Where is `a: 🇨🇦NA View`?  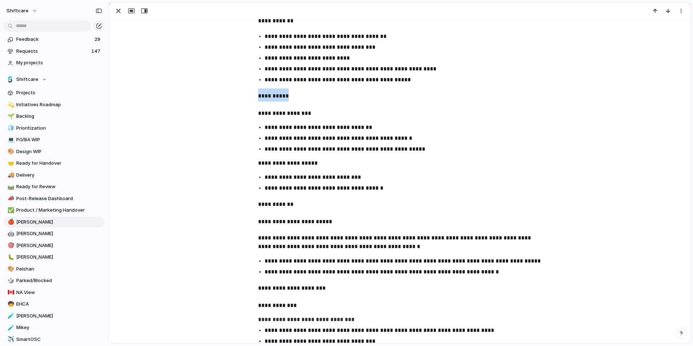 a: 🇨🇦NA View is located at coordinates (54, 292).